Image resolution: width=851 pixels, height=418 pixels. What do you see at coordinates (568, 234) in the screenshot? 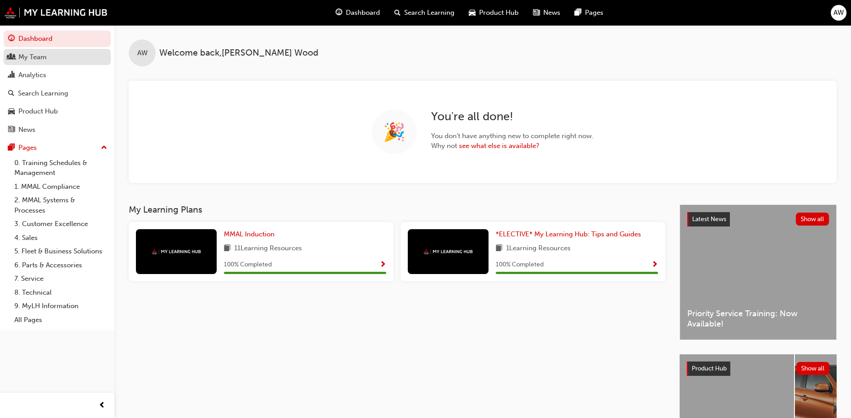
I see `span: *ELECTIVE* My Learning Hub: Tips and Guides` at bounding box center [568, 234].